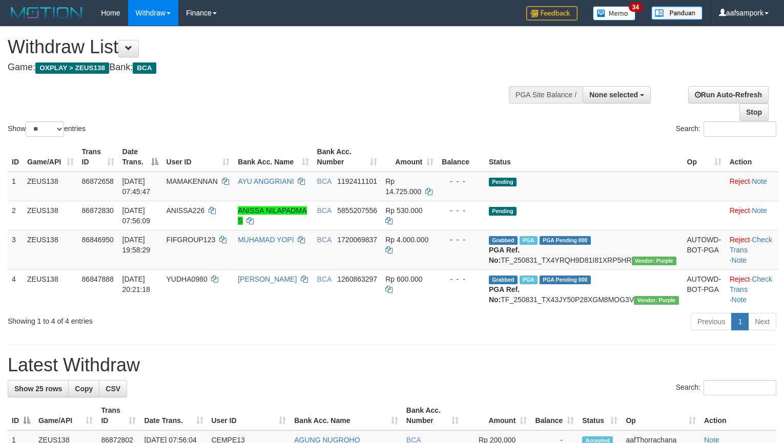 The width and height of the screenshot is (784, 443). I want to click on span: 34, so click(635, 7).